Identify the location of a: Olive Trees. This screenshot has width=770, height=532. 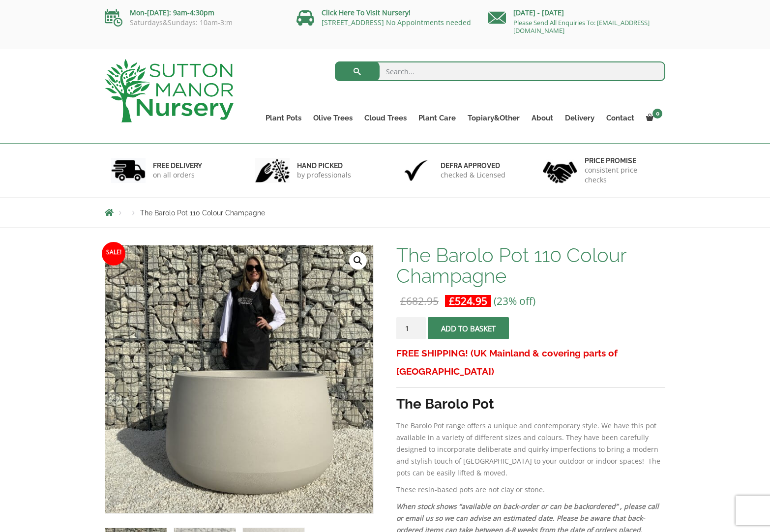
(333, 118).